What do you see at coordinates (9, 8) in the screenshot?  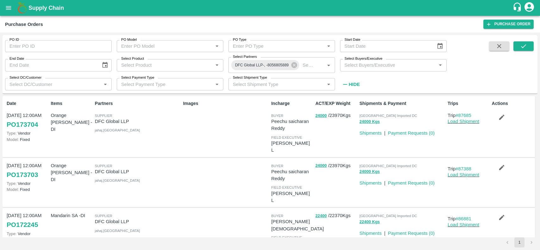 I see `button: open drawer` at bounding box center [9, 8].